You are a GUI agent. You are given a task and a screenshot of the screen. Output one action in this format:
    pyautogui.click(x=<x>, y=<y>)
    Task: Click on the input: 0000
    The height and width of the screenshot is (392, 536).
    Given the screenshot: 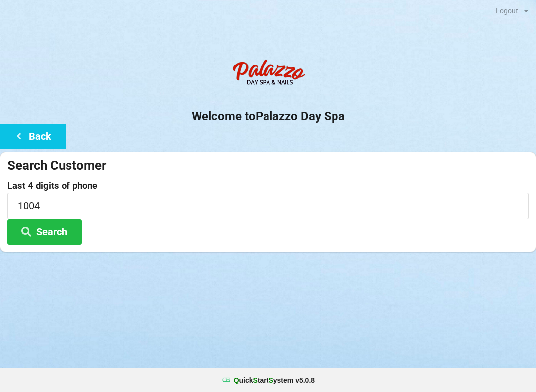 What is the action you would take?
    pyautogui.click(x=268, y=205)
    